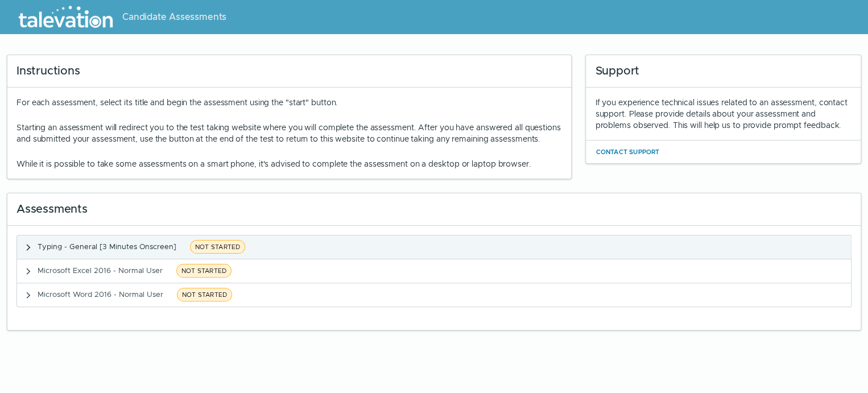  Describe the element at coordinates (289, 133) in the screenshot. I see `p: Starting an assessment will redirect you to the test taking website where you will complete the a...` at that location.